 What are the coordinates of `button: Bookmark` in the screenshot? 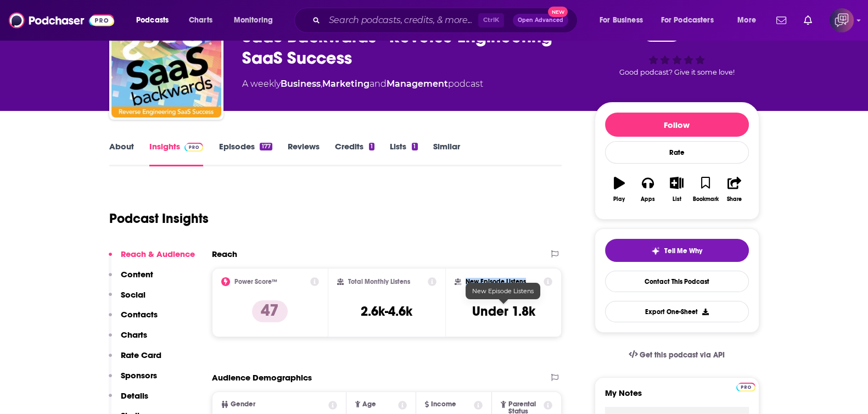 It's located at (705, 190).